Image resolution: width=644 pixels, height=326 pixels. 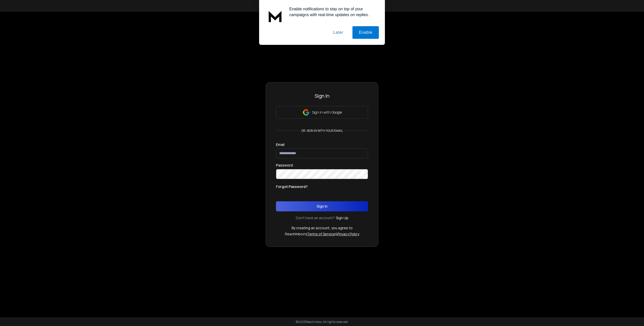 What do you see at coordinates (327, 112) in the screenshot?
I see `p: Sign in with Google` at bounding box center [327, 112].